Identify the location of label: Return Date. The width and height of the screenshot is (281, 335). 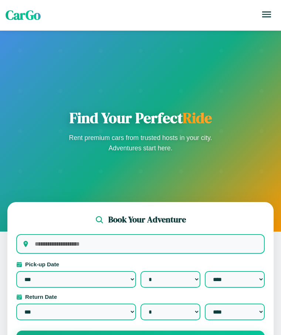
(140, 296).